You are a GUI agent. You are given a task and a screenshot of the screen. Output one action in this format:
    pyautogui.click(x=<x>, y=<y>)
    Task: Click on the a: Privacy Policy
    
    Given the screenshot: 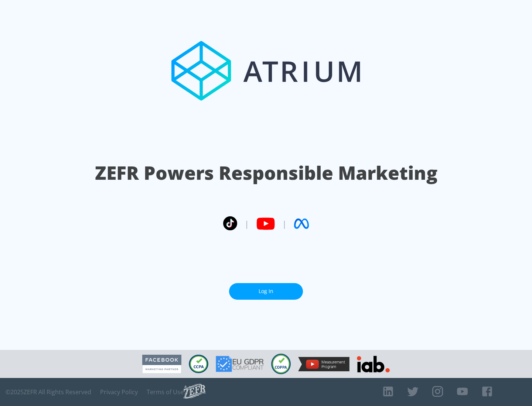 What is the action you would take?
    pyautogui.click(x=119, y=392)
    